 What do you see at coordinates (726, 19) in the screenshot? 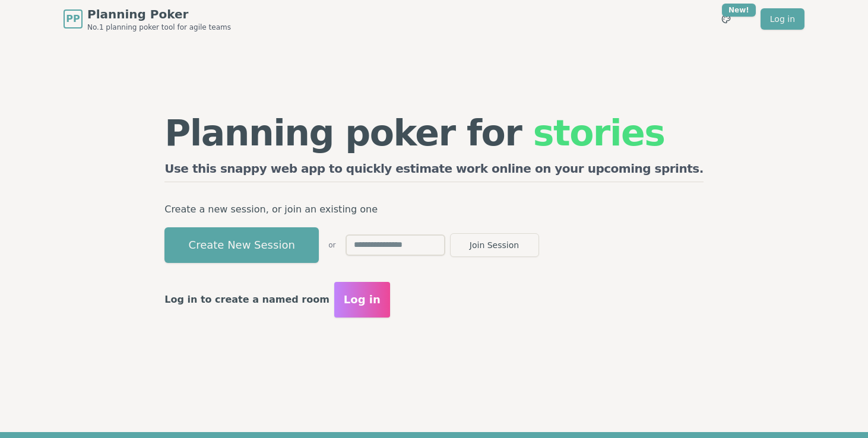
I see `button: New!` at bounding box center [726, 19].